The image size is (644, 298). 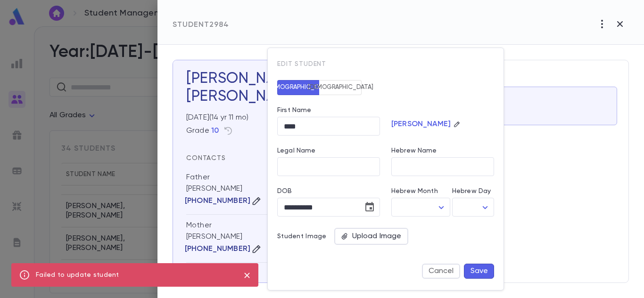 I want to click on span: Edit student, so click(x=302, y=64).